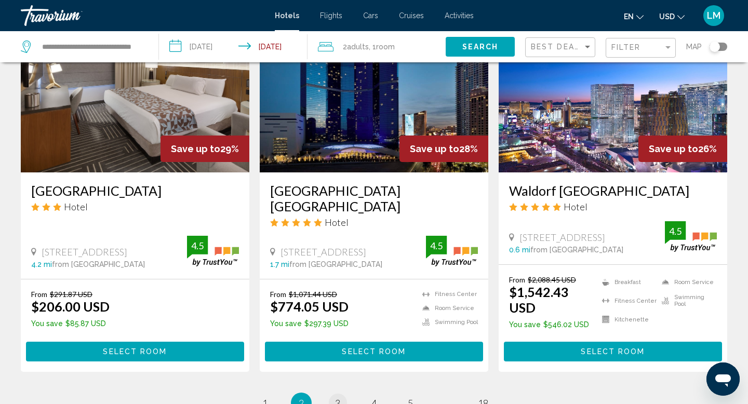 Image resolution: width=748 pixels, height=404 pixels. I want to click on ins: $206.00 USD, so click(70, 306).